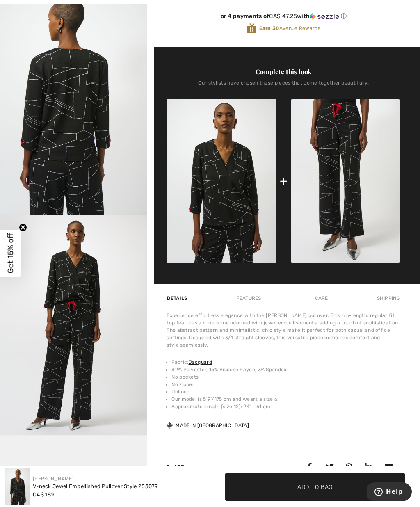  Describe the element at coordinates (10, 253) in the screenshot. I see `span: Get 15% off` at that location.